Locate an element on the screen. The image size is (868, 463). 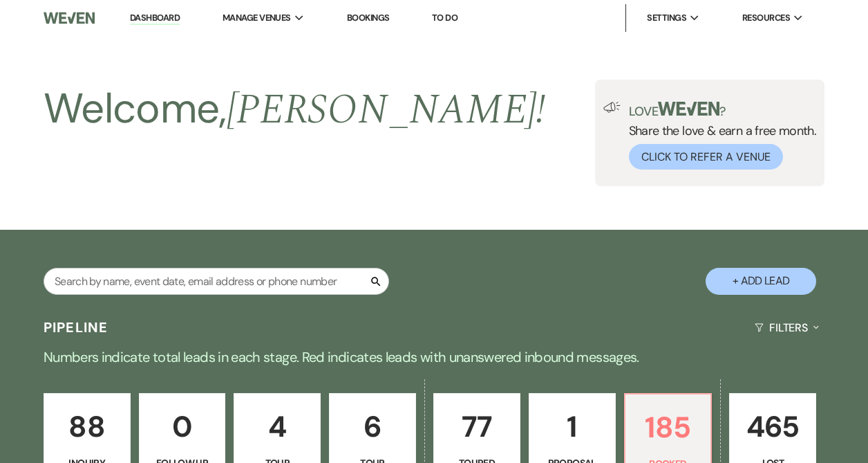
img: Weven Logo is located at coordinates (69, 18).